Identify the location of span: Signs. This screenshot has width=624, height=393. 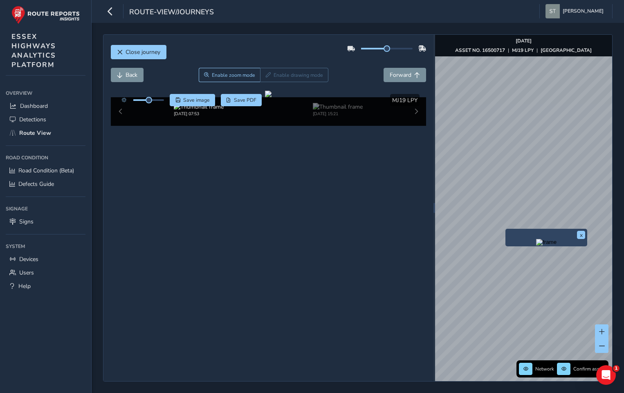
(26, 222).